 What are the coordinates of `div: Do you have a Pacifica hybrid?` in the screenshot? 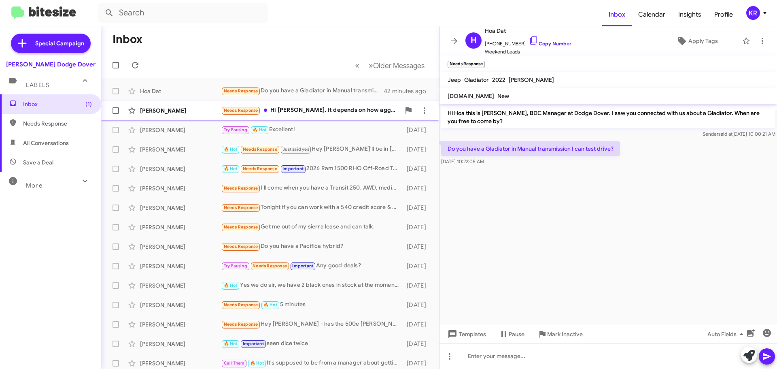 It's located at (312, 246).